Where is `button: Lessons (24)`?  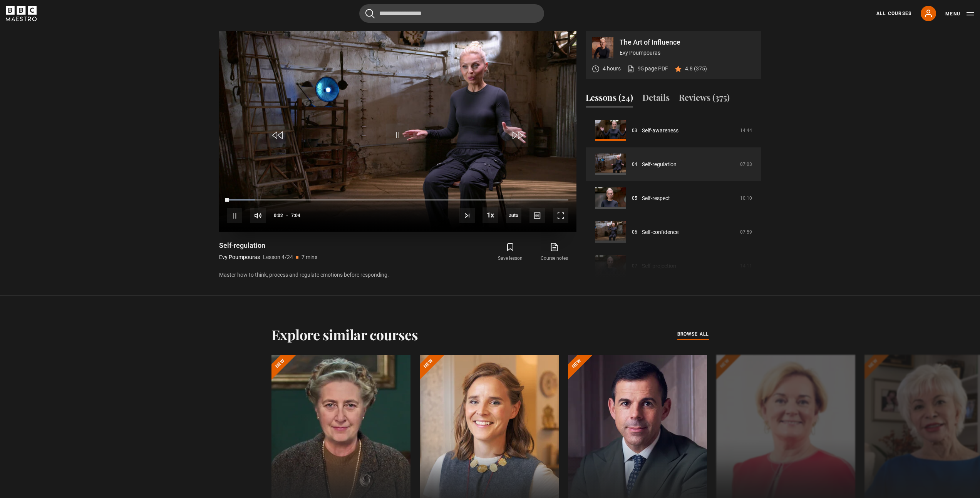
button: Lessons (24) is located at coordinates (609, 99).